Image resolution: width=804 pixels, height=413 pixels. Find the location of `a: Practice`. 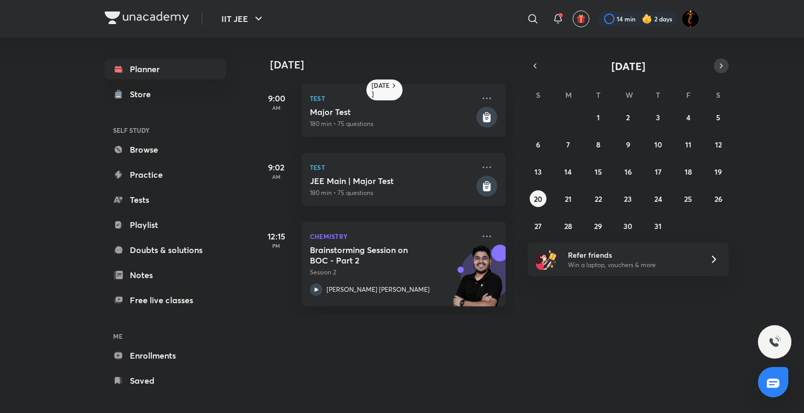

a: Practice is located at coordinates (165, 175).